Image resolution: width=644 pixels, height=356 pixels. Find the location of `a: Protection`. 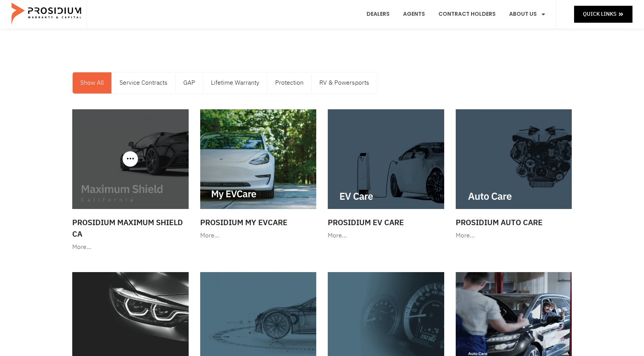

a: Protection is located at coordinates (289, 82).